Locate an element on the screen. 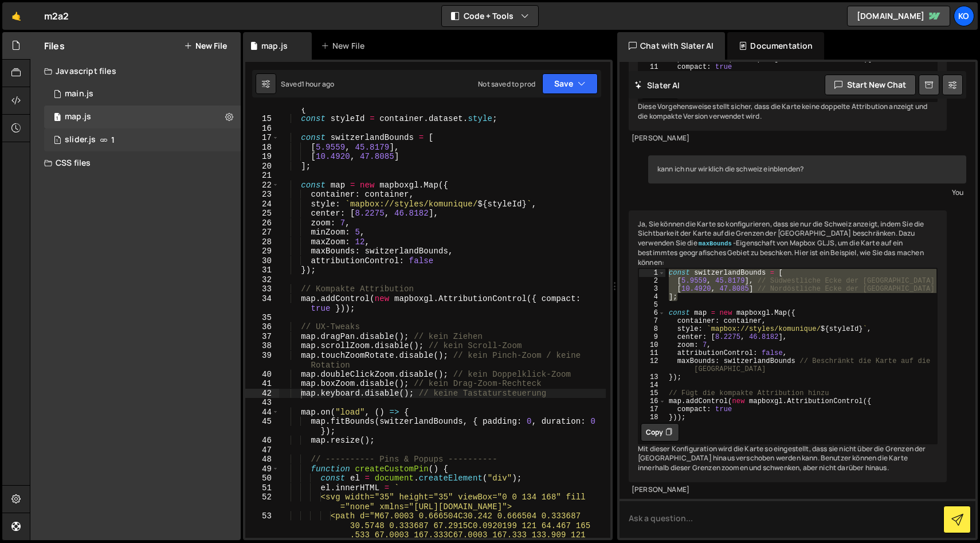  button: Start new chat is located at coordinates (870, 85).